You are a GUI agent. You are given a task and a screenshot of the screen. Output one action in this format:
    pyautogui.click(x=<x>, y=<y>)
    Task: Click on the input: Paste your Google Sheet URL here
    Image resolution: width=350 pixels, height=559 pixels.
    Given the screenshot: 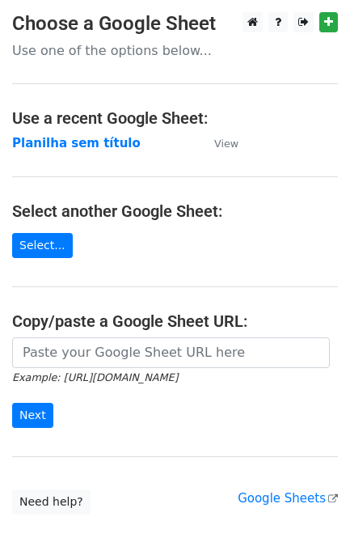 What is the action you would take?
    pyautogui.click(x=171, y=353)
    